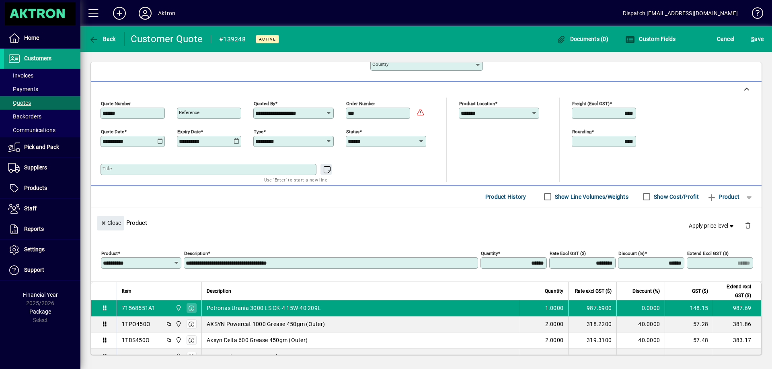  I want to click on div: 71568551A1, so click(139, 308).